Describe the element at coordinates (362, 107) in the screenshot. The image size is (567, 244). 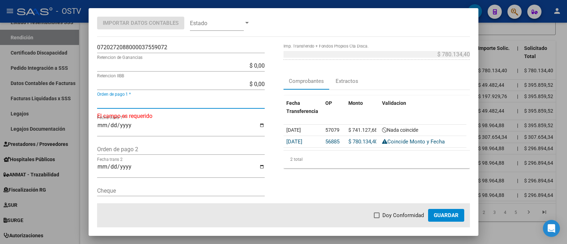
I see `datatable-header-cell: Monto` at that location.